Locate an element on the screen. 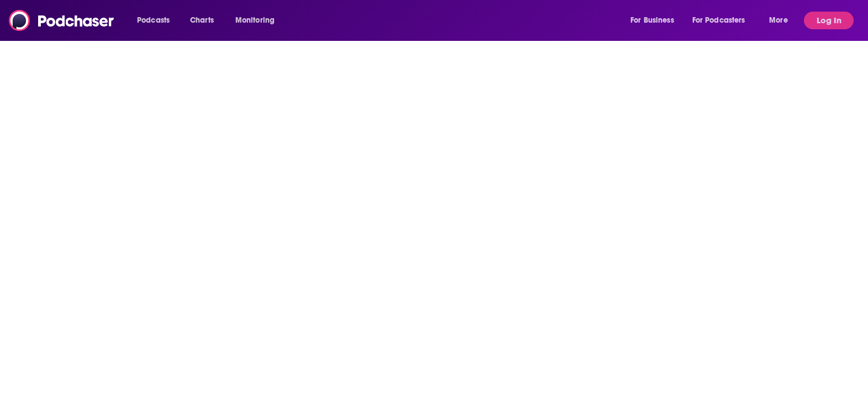 The height and width of the screenshot is (410, 868). a: Podchaser - Follow, Share and Rate Podcasts is located at coordinates (62, 20).